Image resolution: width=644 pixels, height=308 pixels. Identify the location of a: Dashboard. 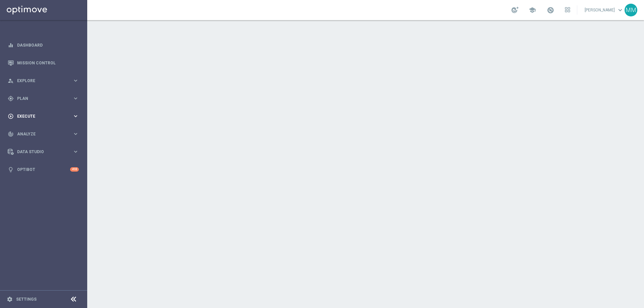
(48, 45).